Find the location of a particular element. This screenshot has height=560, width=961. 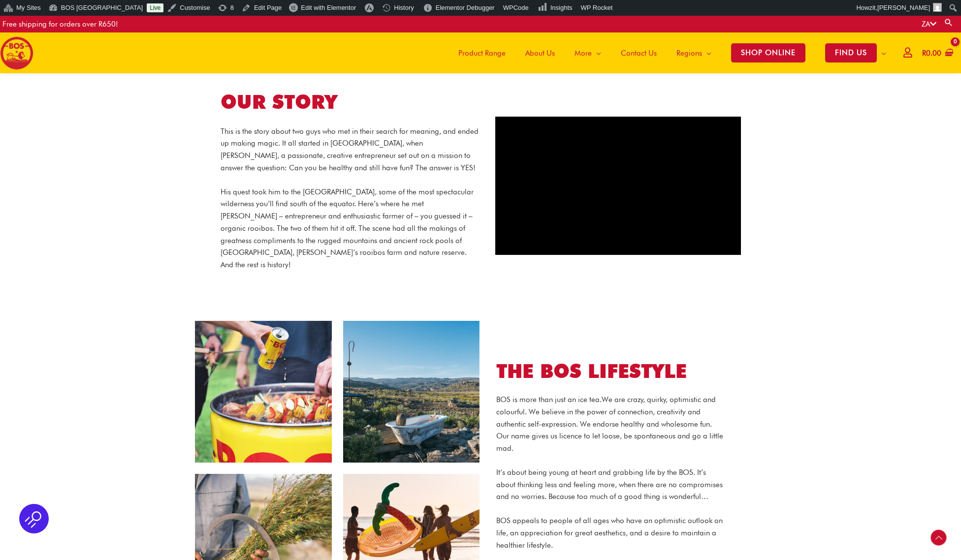

a: ZA is located at coordinates (928, 24).